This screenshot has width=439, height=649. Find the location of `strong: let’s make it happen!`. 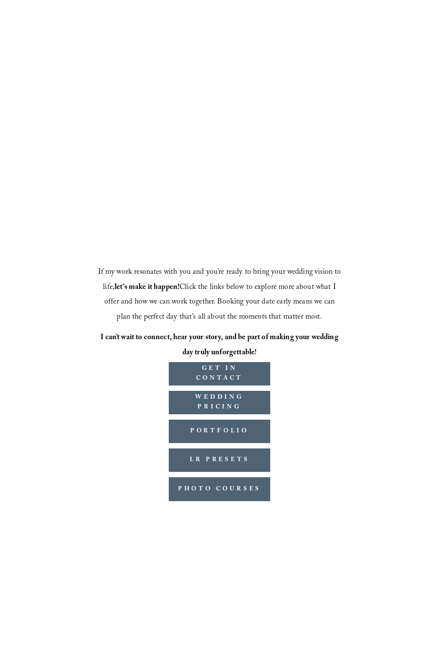

strong: let’s make it happen! is located at coordinates (147, 288).